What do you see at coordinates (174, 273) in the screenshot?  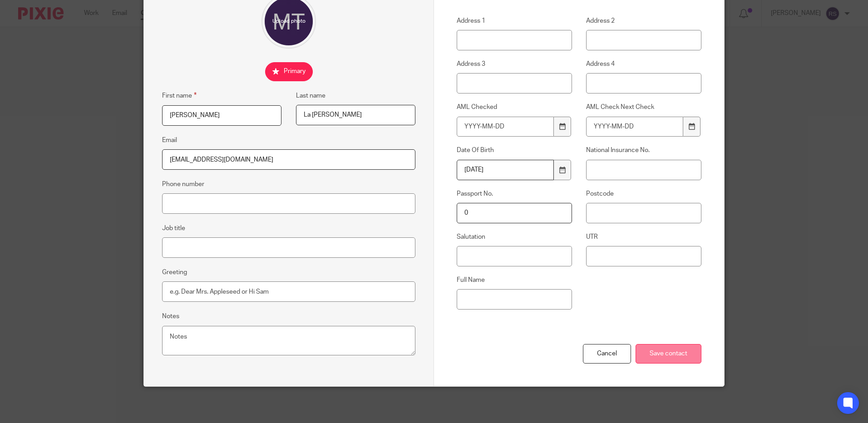 I see `label: Greeting` at bounding box center [174, 273].